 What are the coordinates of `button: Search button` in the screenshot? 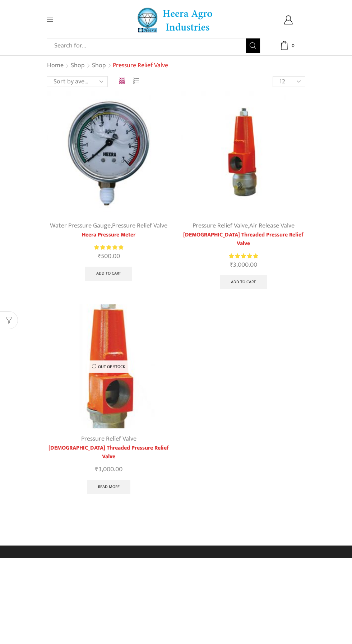 It's located at (253, 46).